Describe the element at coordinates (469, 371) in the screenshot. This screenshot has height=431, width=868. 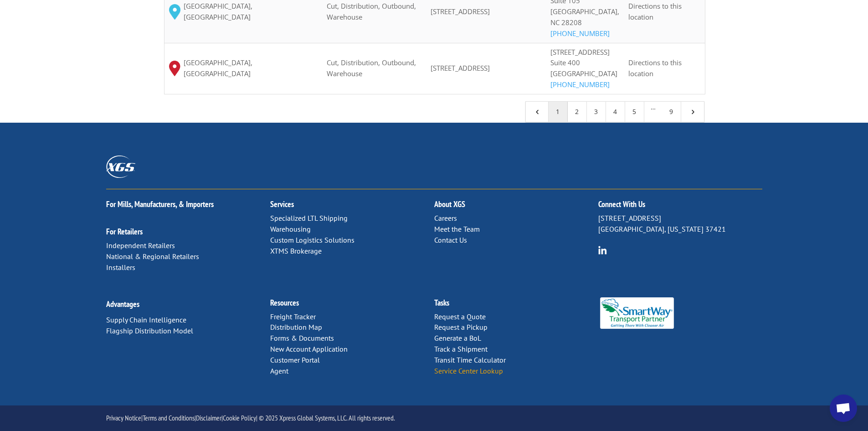
I see `a: Service Center Lookup` at that location.